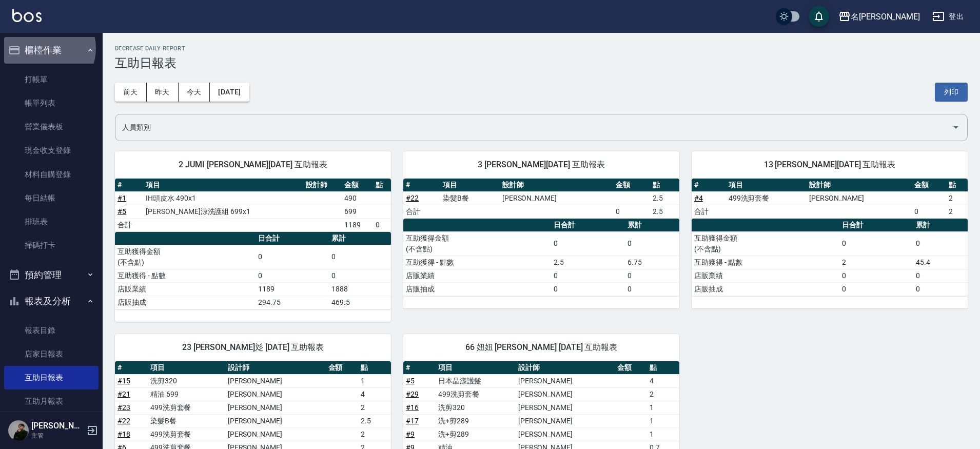  I want to click on a: 店家日報表, so click(51, 354).